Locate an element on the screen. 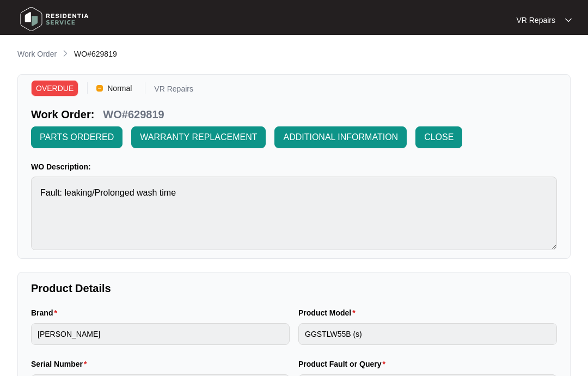 This screenshot has width=588, height=376. span: Normal is located at coordinates (119, 89).